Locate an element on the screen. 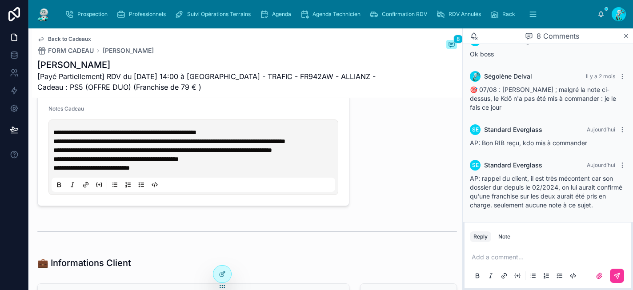  span: Notes Cadeau is located at coordinates (66, 108).